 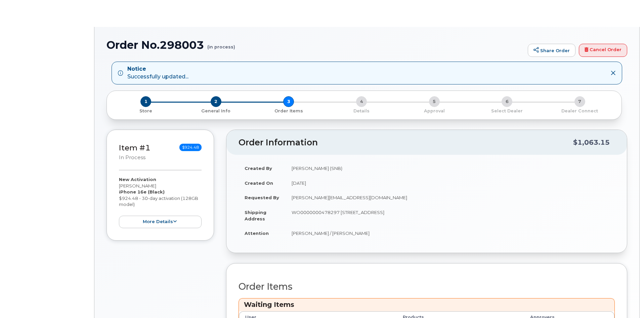 What do you see at coordinates (427, 304) in the screenshot?
I see `h3: Waiting Items` at bounding box center [427, 304].